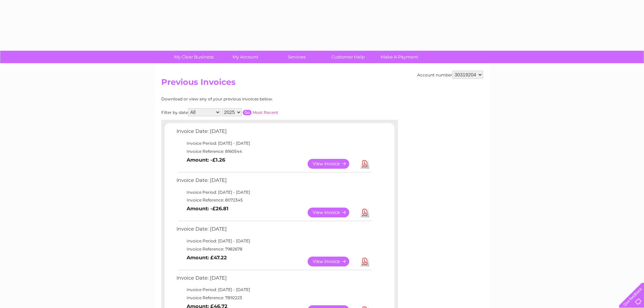  What do you see at coordinates (273, 200) in the screenshot?
I see `td: Invoice Reference: 8072345` at bounding box center [273, 200].